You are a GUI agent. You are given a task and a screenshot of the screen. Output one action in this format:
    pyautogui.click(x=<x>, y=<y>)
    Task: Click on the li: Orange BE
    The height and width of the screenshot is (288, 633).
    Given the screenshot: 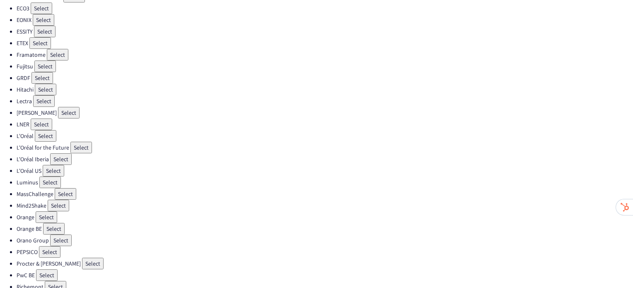 What is the action you would take?
    pyautogui.click(x=325, y=229)
    